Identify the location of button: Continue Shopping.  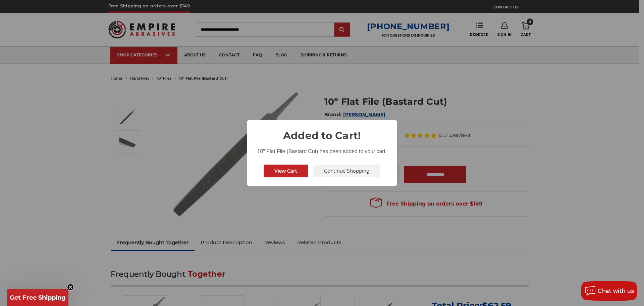
(347, 171).